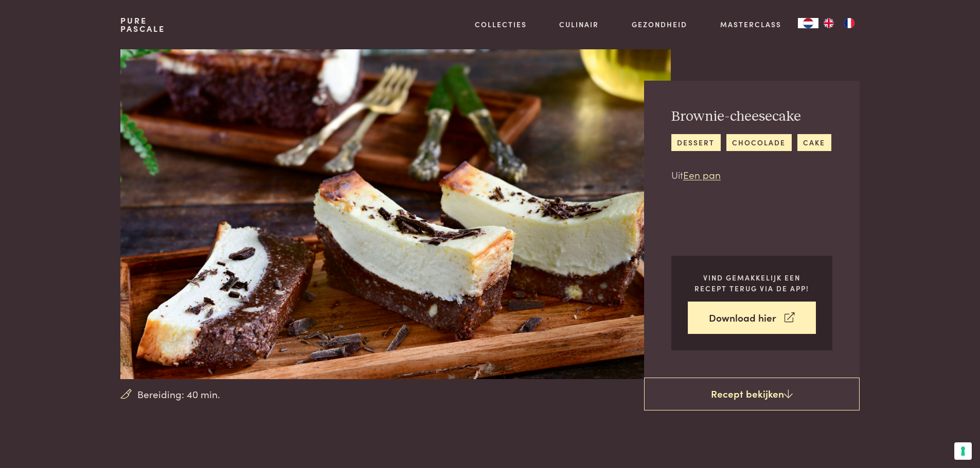 The height and width of the screenshot is (468, 980). I want to click on a: PurePascale, so click(143, 25).